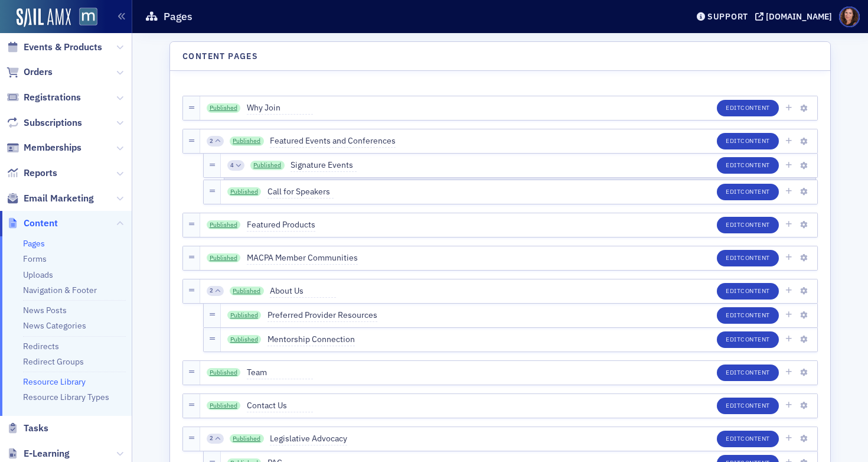 Image resolution: width=868 pixels, height=462 pixels. Describe the element at coordinates (54, 325) in the screenshot. I see `a: News Categories` at that location.